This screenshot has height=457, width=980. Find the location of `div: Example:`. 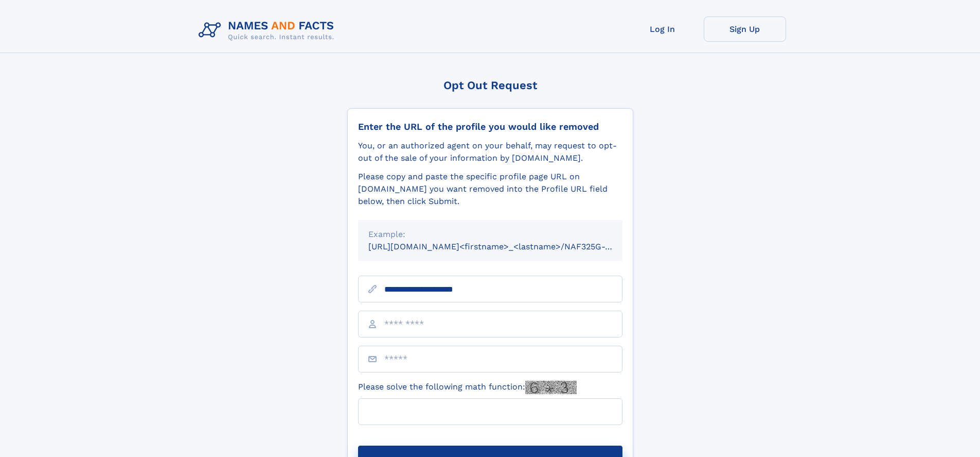

div: Example: is located at coordinates (491, 235).